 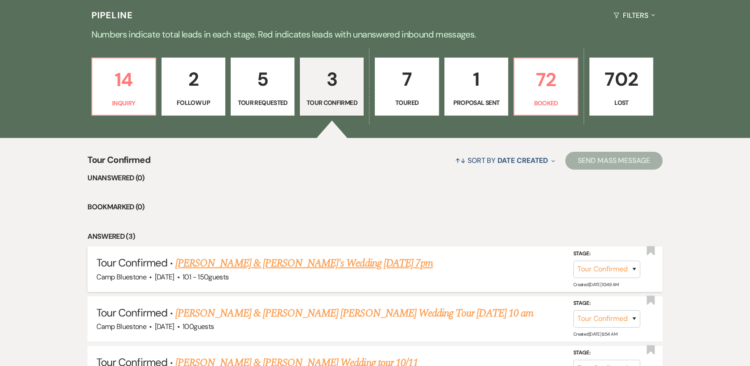 I want to click on a: 2Follow Up, so click(x=193, y=87).